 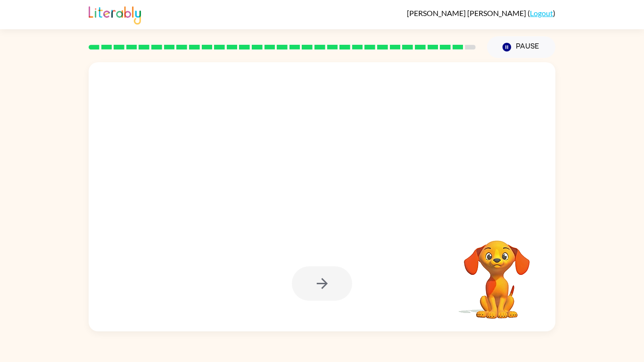 I want to click on a: Logout, so click(x=541, y=13).